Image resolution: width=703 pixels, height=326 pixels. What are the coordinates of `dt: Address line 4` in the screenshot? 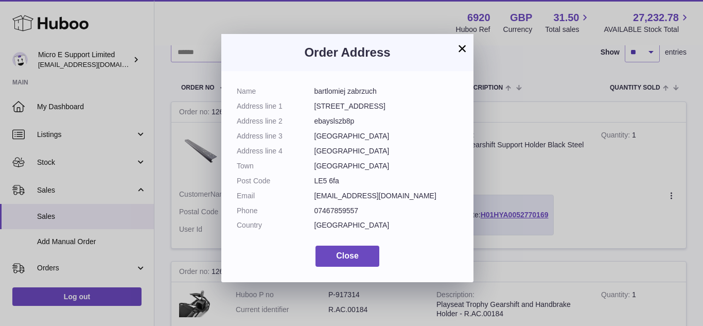 It's located at (275, 151).